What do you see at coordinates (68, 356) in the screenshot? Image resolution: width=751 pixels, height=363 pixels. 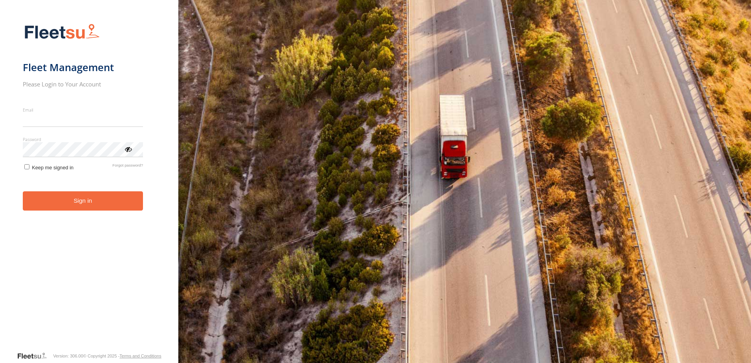 I see `div: Version: 306.00` at bounding box center [68, 356].